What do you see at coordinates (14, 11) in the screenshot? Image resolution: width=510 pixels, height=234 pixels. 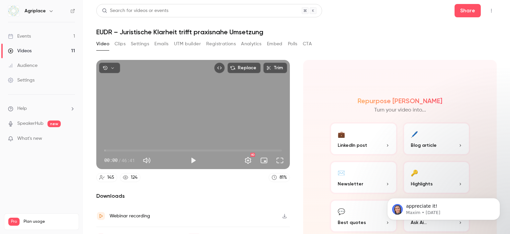 I see `img: Agriplace` at bounding box center [14, 11].